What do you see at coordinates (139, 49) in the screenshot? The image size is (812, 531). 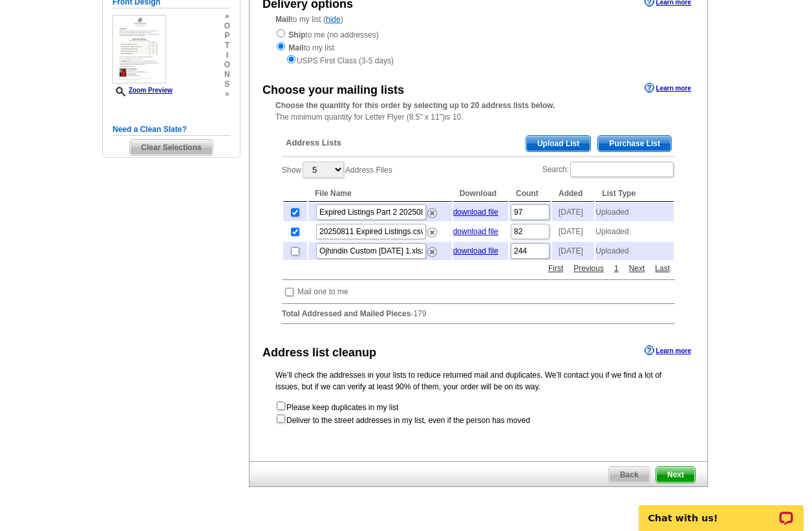 I see `img: small-thumb.jpg` at bounding box center [139, 49].